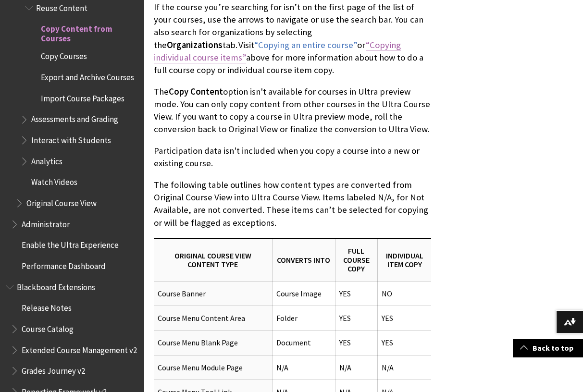  Describe the element at coordinates (303, 293) in the screenshot. I see `td: Course Image` at that location.